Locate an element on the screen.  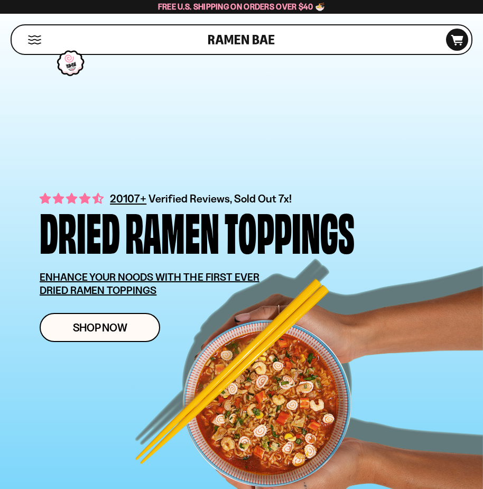
button: Mobile Menu Trigger is located at coordinates (34, 40).